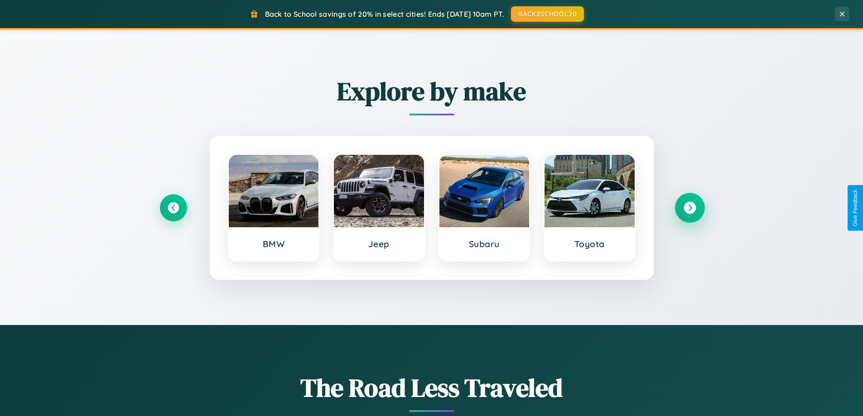 The width and height of the screenshot is (863, 416). I want to click on h3: Toyota, so click(589, 244).